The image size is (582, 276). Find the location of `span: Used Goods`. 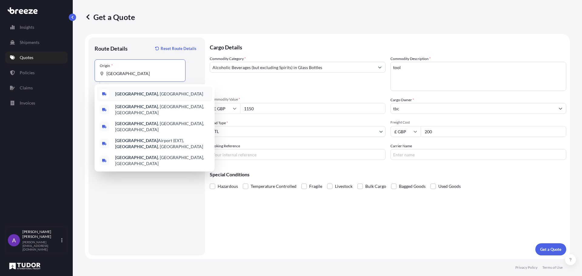

span: Used Goods is located at coordinates (450, 187).